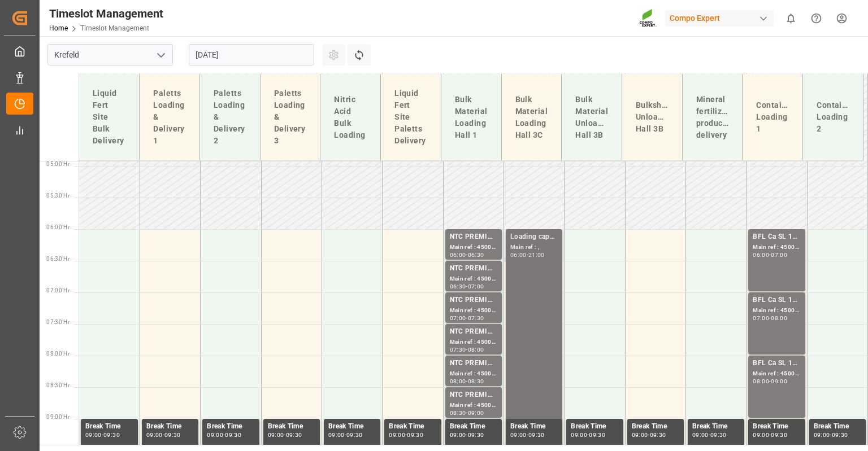  What do you see at coordinates (473, 342) in the screenshot?
I see `div: Main ref : 4500000882, 2000000854;` at bounding box center [473, 342].